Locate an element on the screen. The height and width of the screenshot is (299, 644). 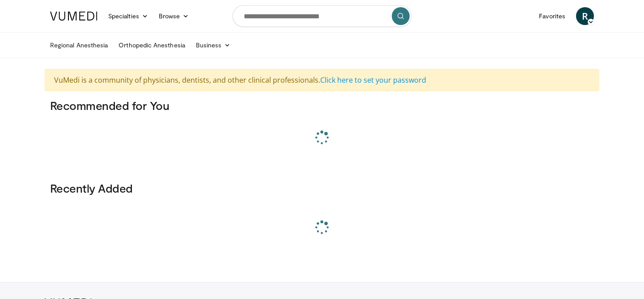
a: R is located at coordinates (585, 16).